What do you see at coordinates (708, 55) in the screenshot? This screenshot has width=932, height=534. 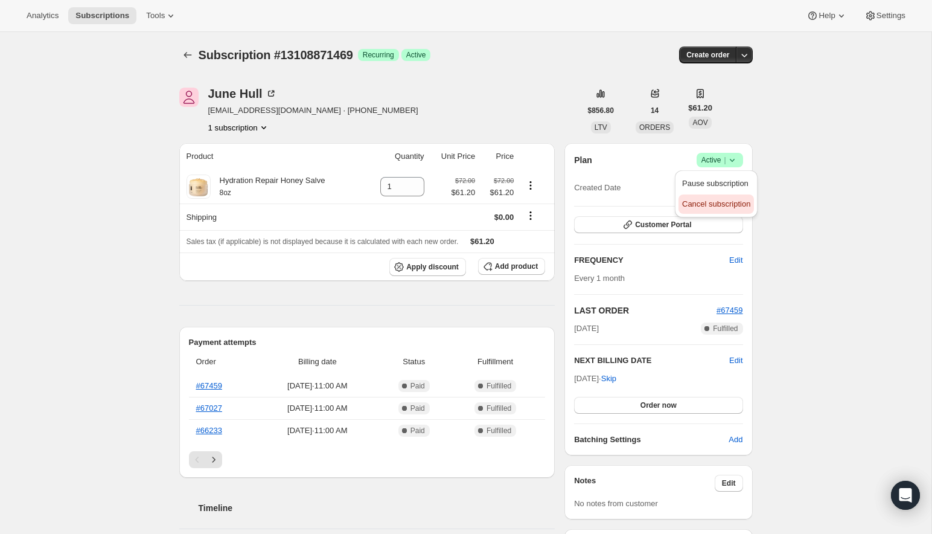 I see `button: Create order` at bounding box center [708, 55].